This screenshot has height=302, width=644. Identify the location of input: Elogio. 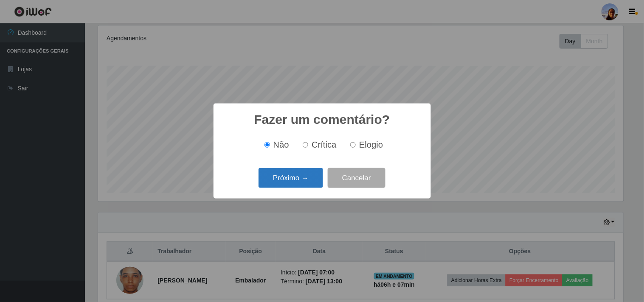
(353, 145).